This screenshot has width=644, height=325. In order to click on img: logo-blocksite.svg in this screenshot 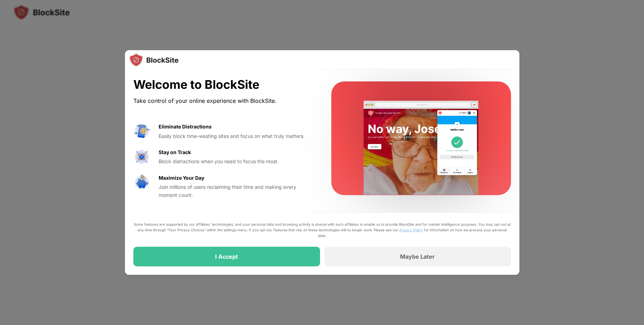, I will do `click(154, 60)`.